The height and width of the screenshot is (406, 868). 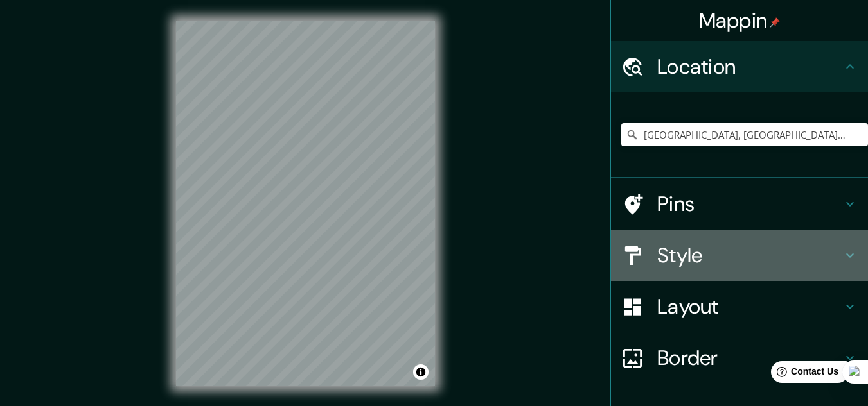 What do you see at coordinates (750, 358) in the screenshot?
I see `h4: Border` at bounding box center [750, 358].